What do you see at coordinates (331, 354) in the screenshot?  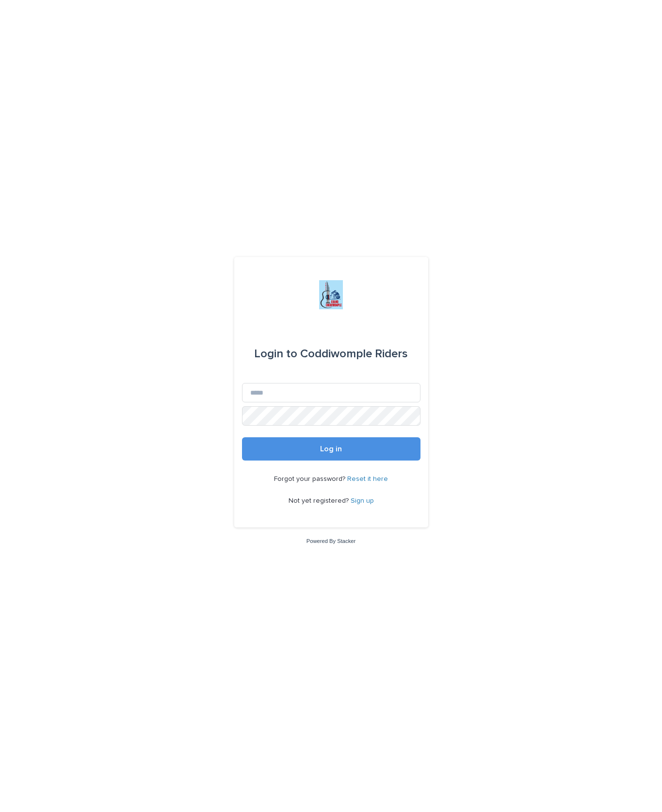 I see `div: Coddiwomple Riders` at bounding box center [331, 354].